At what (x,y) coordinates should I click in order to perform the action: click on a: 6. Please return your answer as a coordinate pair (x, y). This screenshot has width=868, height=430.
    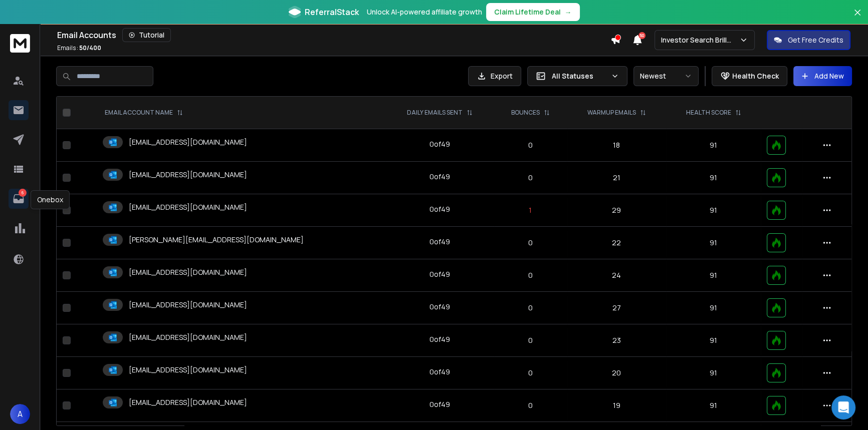
    Looking at the image, I should click on (19, 199).